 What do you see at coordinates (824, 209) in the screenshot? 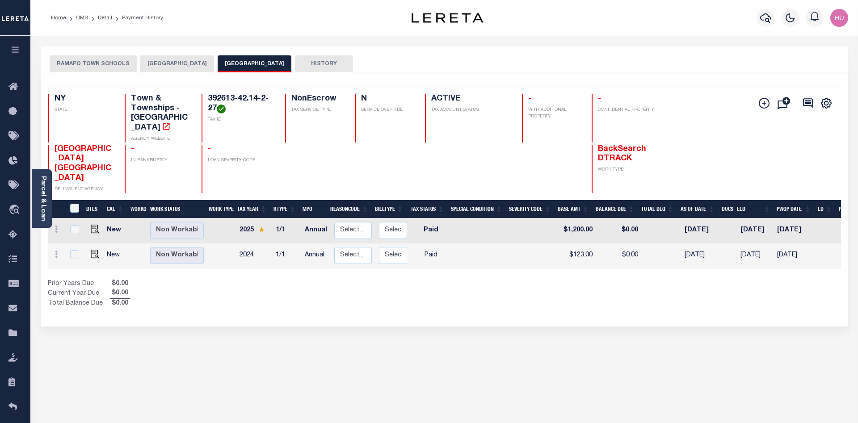
I see `th: LD: activate to sort column ascending` at bounding box center [824, 209].